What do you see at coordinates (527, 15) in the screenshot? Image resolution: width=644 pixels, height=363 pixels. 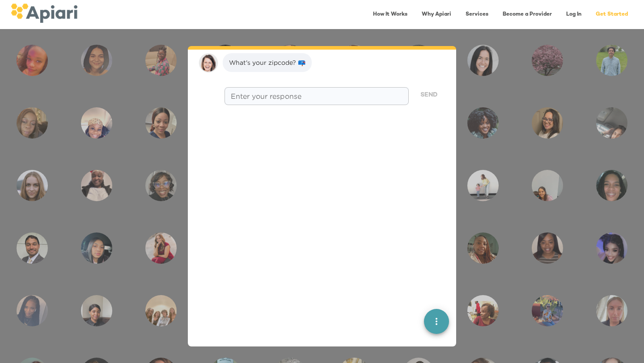 I see `a: Become a Provider` at bounding box center [527, 15].